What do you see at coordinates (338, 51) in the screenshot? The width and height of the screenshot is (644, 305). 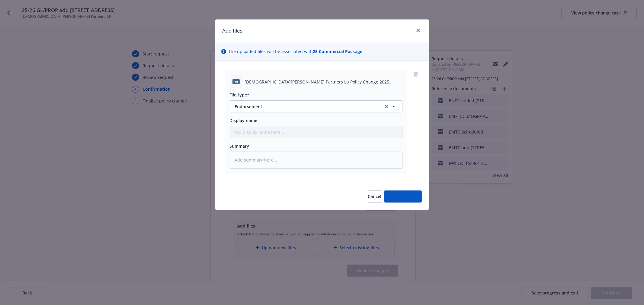 I see `strong: 25 Commercial Package` at bounding box center [338, 51].